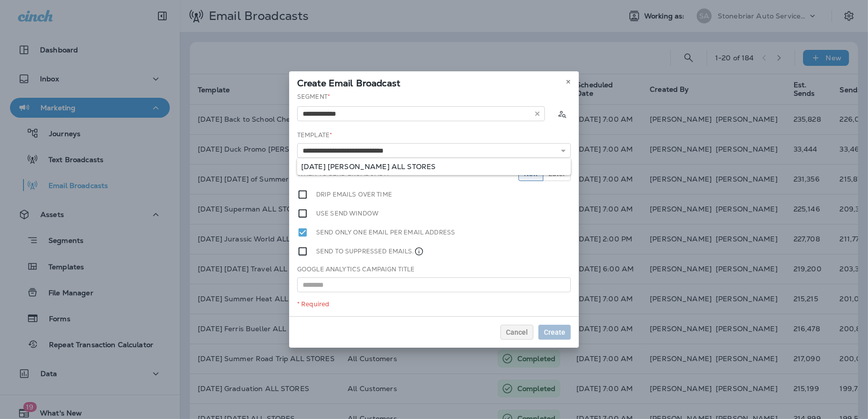 This screenshot has height=419, width=868. Describe the element at coordinates (370, 252) in the screenshot. I see `label: Send to suppressed emails.` at that location.